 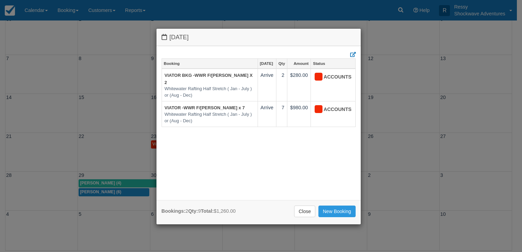 What do you see at coordinates (174, 211) in the screenshot?
I see `strong: Bookings:` at bounding box center [174, 211].